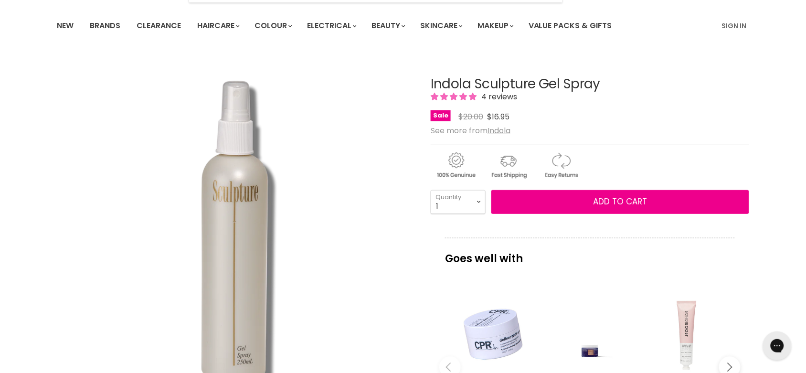 The height and width of the screenshot is (373, 806). I want to click on span: See more from, so click(470, 130).